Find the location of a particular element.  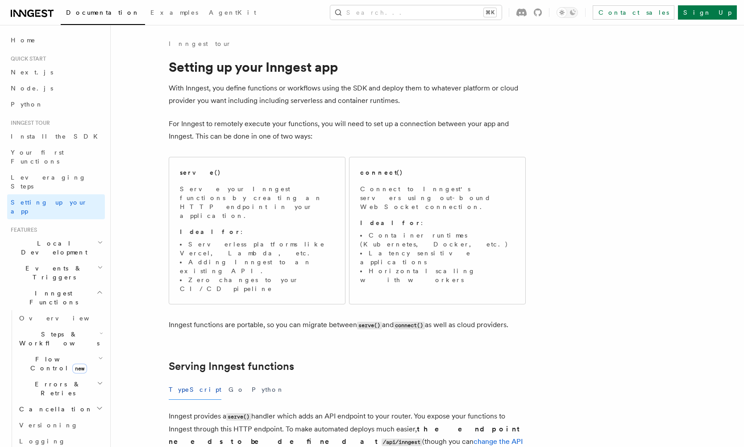

p: Connect to Inngest's servers using out-bound WebSocket connection. is located at coordinates (437, 198).